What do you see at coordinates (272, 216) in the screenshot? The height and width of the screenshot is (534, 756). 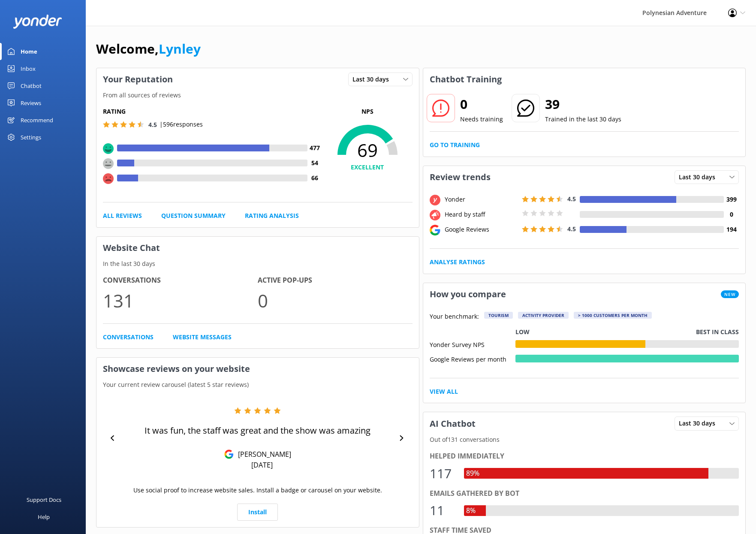 I see `a: Rating Analysis` at bounding box center [272, 216].